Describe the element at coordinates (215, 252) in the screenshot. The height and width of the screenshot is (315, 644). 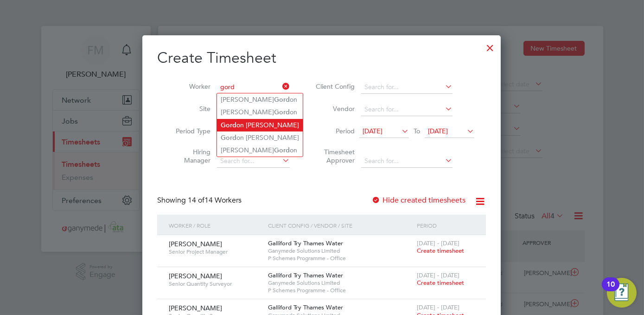
I see `span: Senior Project Manager` at that location.